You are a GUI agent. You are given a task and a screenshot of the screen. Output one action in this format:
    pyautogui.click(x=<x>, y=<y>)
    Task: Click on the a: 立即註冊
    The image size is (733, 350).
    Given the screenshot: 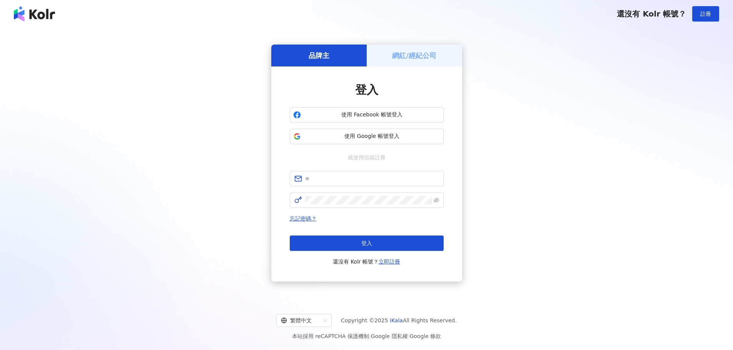 What is the action you would take?
    pyautogui.click(x=389, y=262)
    